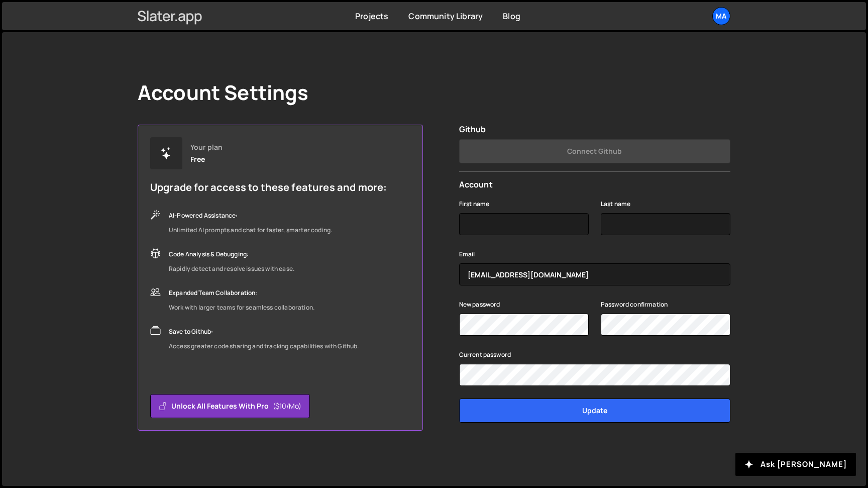  I want to click on div: AI-Powered Assistance:, so click(250, 215).